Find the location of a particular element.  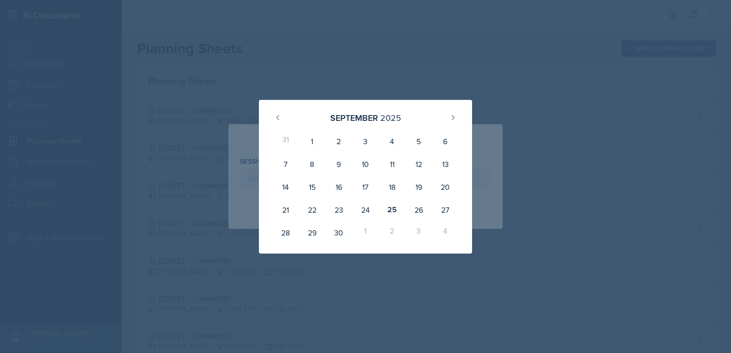

div: 19 is located at coordinates (419, 187).